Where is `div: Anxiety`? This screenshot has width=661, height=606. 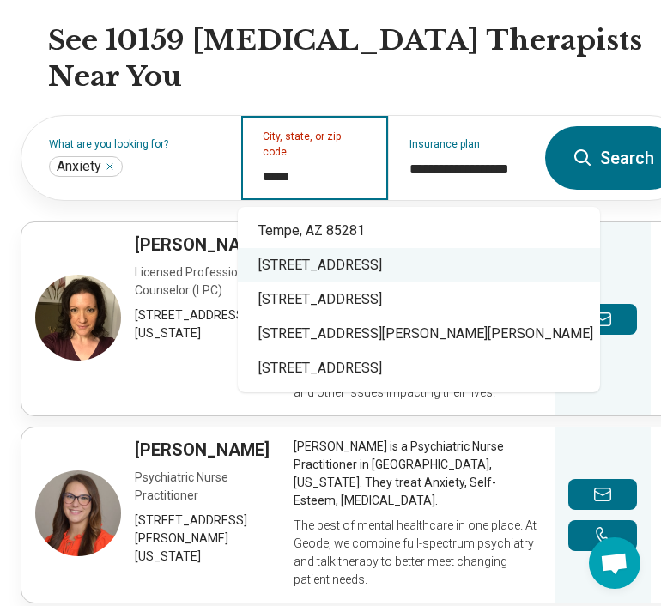 div: Anxiety is located at coordinates (86, 166).